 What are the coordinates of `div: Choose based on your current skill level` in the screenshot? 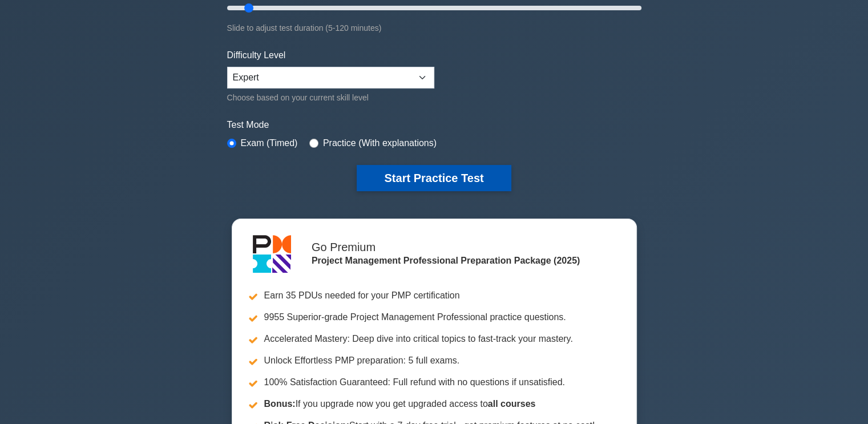 It's located at (330, 98).